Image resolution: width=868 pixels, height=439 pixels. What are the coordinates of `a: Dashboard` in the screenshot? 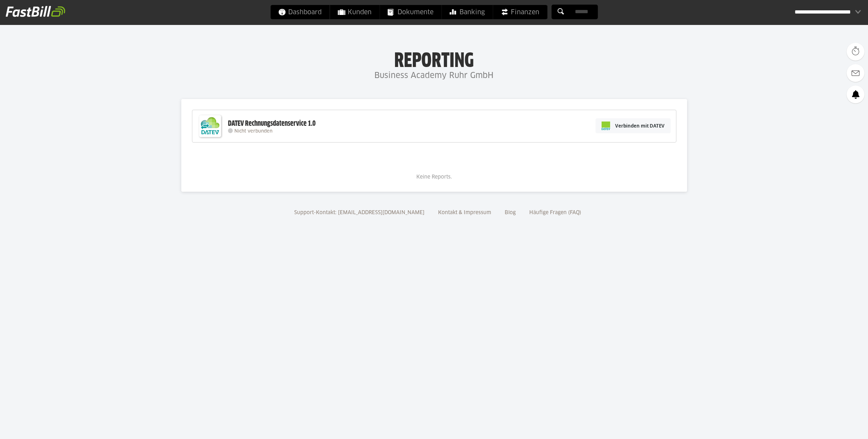 It's located at (300, 12).